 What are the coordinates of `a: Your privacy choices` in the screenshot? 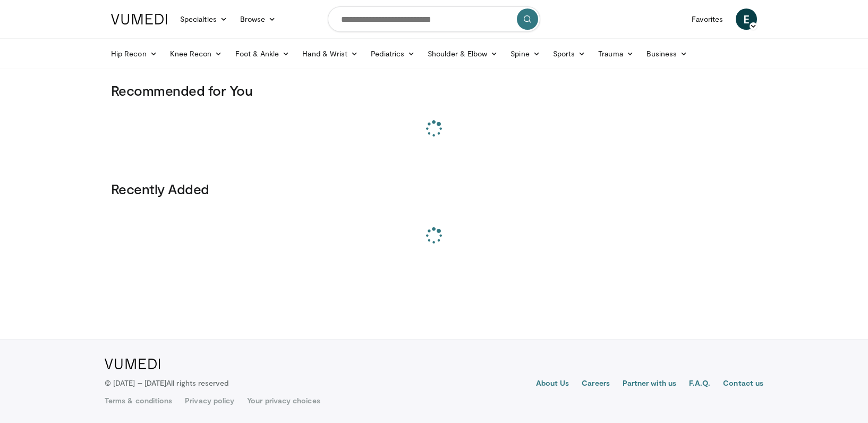 It's located at (284, 401).